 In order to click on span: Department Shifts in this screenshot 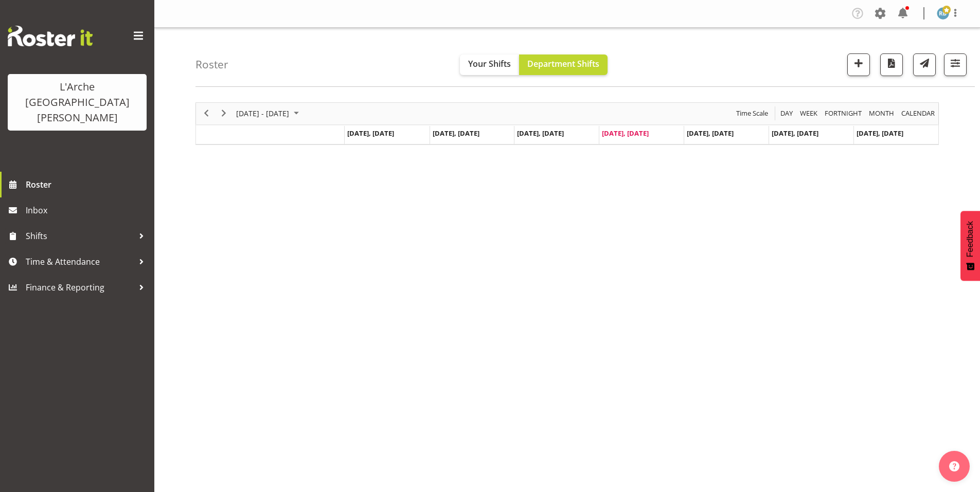, I will do `click(563, 64)`.